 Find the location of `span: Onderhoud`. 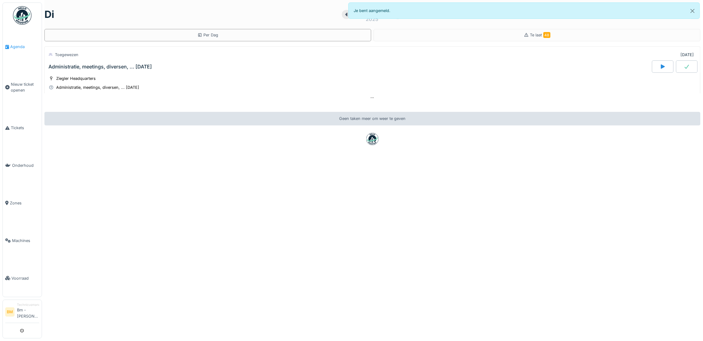

span: Onderhoud is located at coordinates (26, 165).